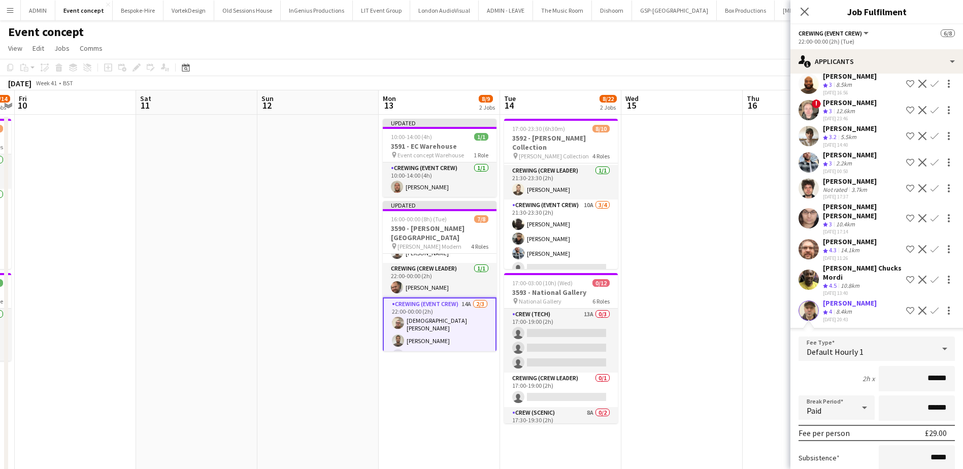 The image size is (963, 469). What do you see at coordinates (844, 312) in the screenshot?
I see `div: 8.4km` at bounding box center [844, 312].